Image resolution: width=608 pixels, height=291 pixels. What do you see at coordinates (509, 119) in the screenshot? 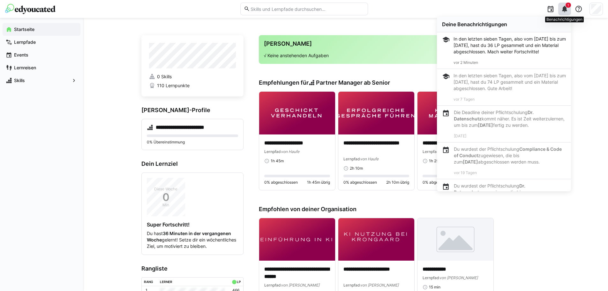
I see `p: Die Deadline deiner Pflichtschulung kommt näher. Es ist Zeit weiterzulernen, um bis zum fertig zu...` at bounding box center [509, 119].